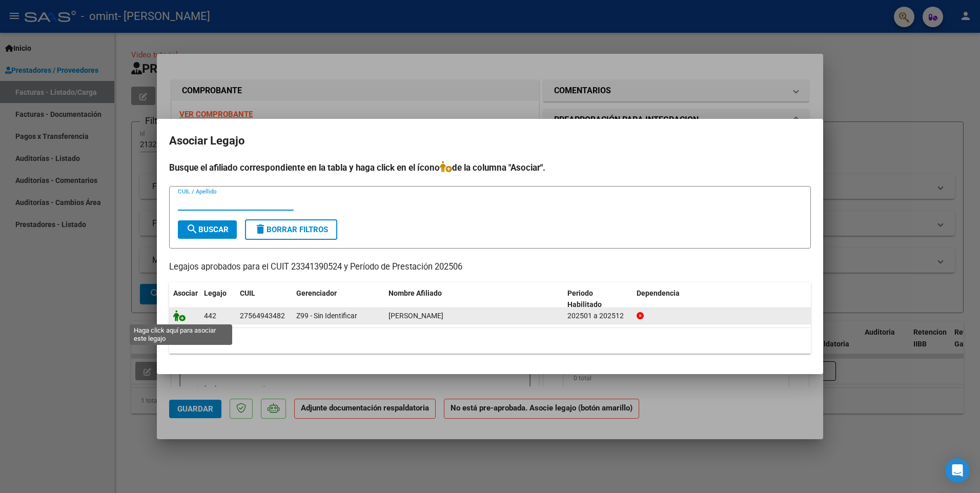 This screenshot has height=493, width=980. I want to click on p: Legajos aprobados para el CUIT 23341390524 y Período de Prestación 202506, so click(490, 267).